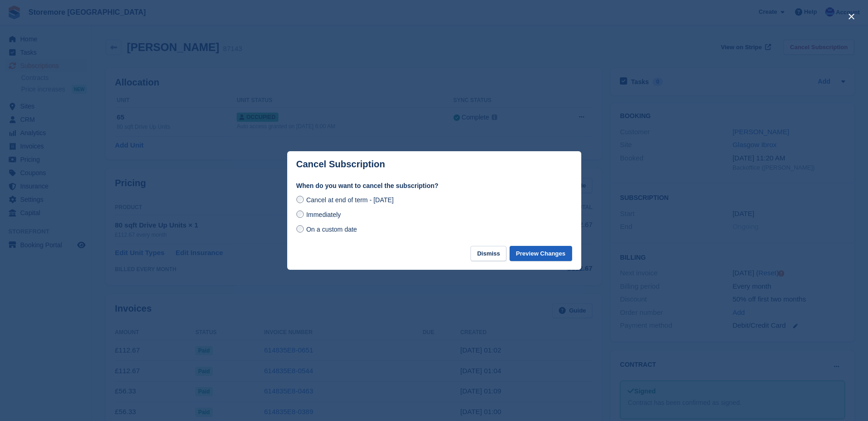 The width and height of the screenshot is (868, 421). What do you see at coordinates (341, 164) in the screenshot?
I see `p: Cancel Subscription` at bounding box center [341, 164].